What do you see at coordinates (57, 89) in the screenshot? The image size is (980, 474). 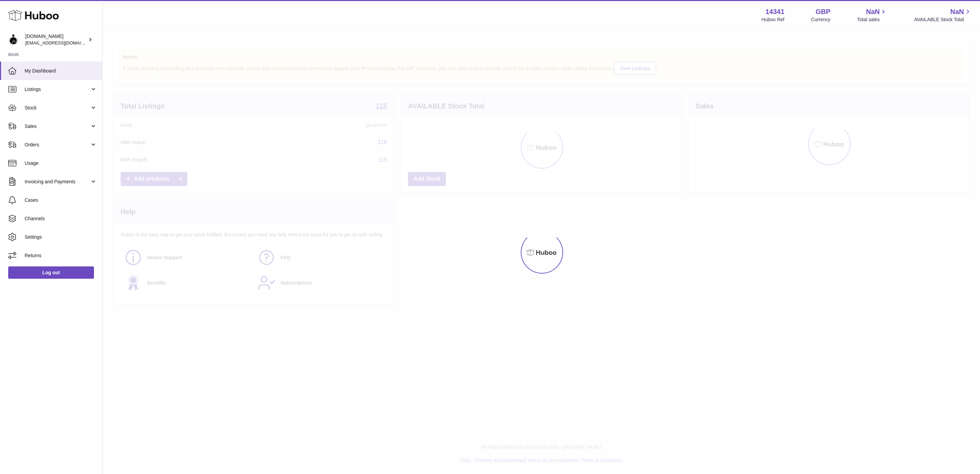 I see `span: Listings` at bounding box center [57, 89].